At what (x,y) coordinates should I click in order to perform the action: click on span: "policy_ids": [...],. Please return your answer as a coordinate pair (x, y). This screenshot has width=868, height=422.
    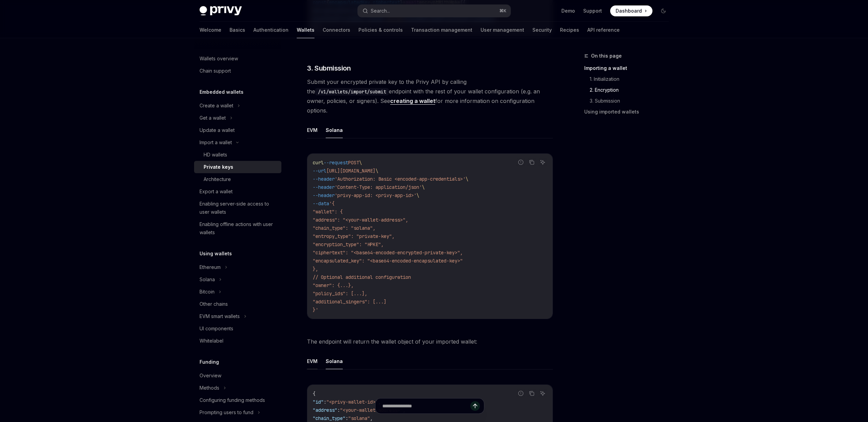
    Looking at the image, I should click on (340, 293).